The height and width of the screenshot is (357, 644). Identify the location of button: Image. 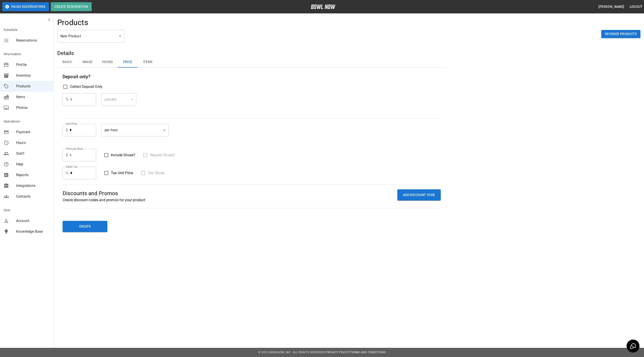
(87, 62).